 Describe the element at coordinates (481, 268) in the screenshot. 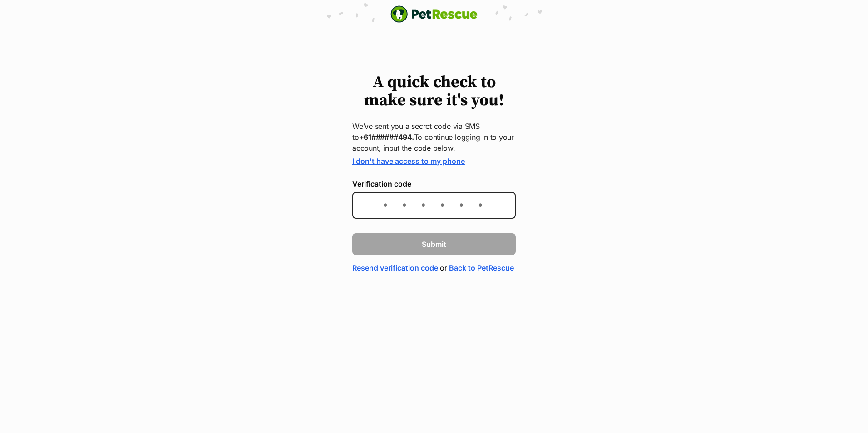

I see `a: Back to PetRescue` at that location.